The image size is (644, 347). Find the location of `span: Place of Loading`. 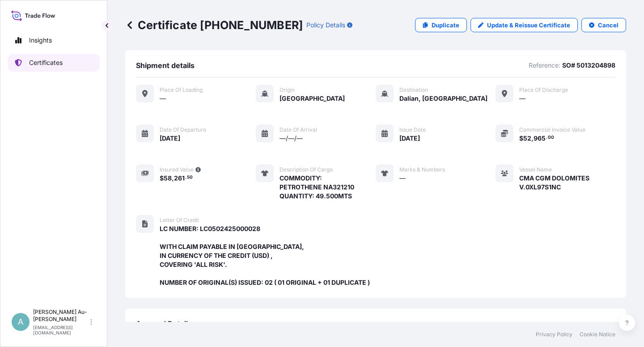

span: Place of Loading is located at coordinates (181, 90).